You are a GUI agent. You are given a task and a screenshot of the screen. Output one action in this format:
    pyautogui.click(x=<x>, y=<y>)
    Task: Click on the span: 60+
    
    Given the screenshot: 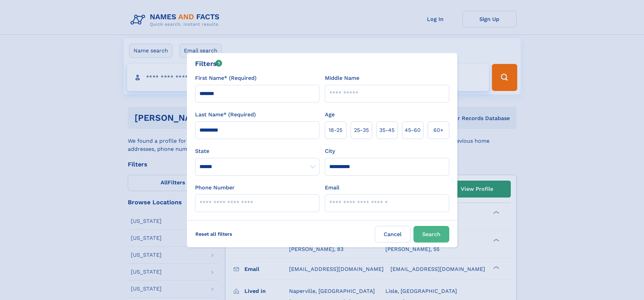 What is the action you would take?
    pyautogui.click(x=439, y=130)
    